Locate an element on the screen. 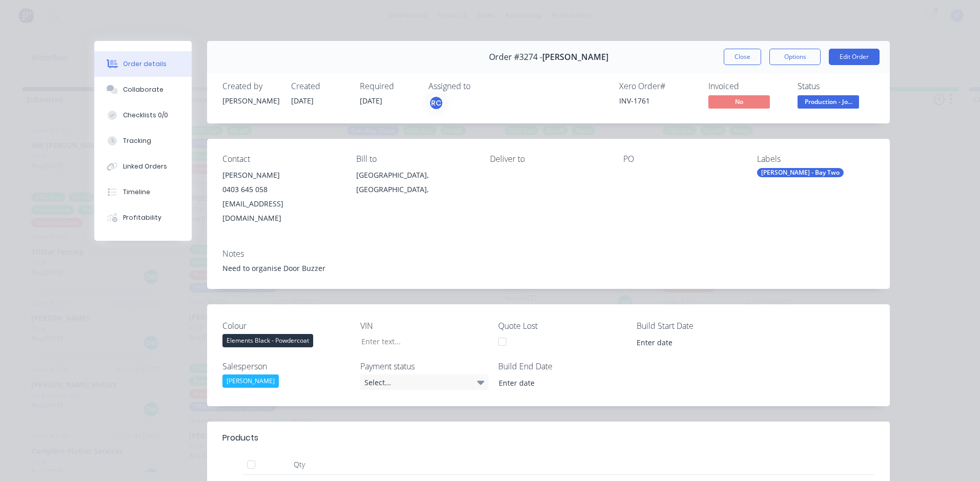 Image resolution: width=980 pixels, height=481 pixels. label: Salesperson is located at coordinates (287, 366).